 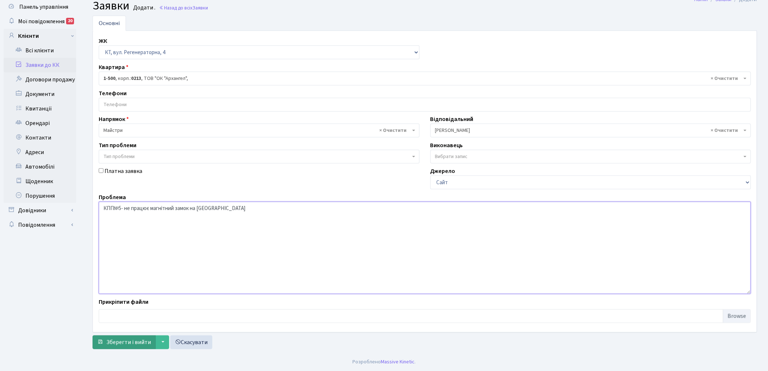 What do you see at coordinates (114, 119) in the screenshot?
I see `label: Напрямок` at bounding box center [114, 119].